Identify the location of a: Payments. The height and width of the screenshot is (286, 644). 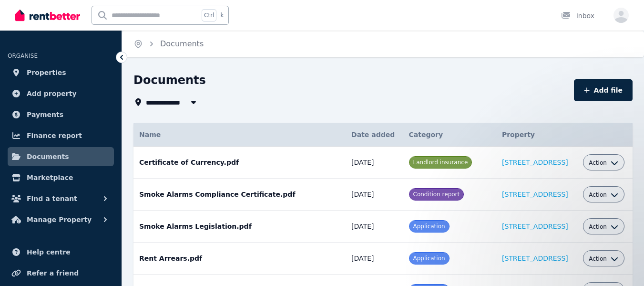
(61, 114).